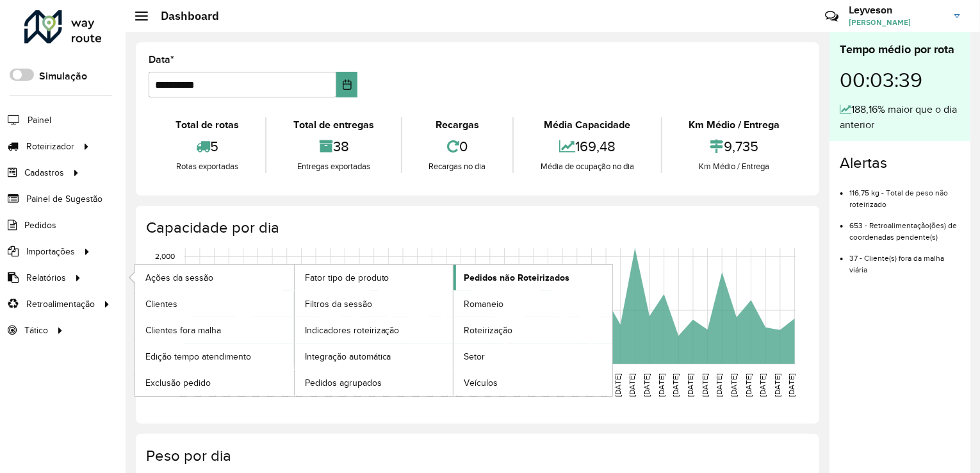 This screenshot has height=473, width=980. Describe the element at coordinates (905, 226) in the screenshot. I see `li: 653 - Retroalimentação(ões) de coordenadas pendente(s)` at that location.